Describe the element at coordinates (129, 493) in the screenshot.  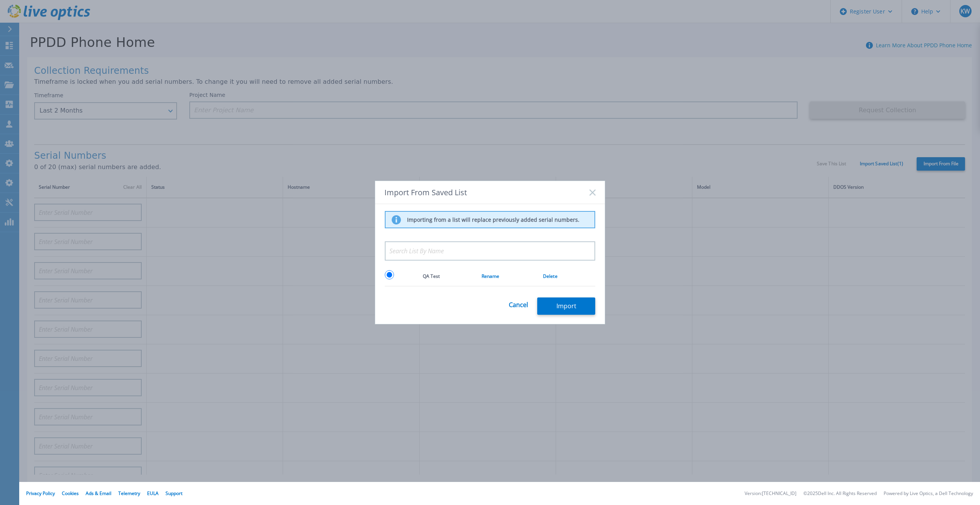
I see `a: Telemetry` at that location.